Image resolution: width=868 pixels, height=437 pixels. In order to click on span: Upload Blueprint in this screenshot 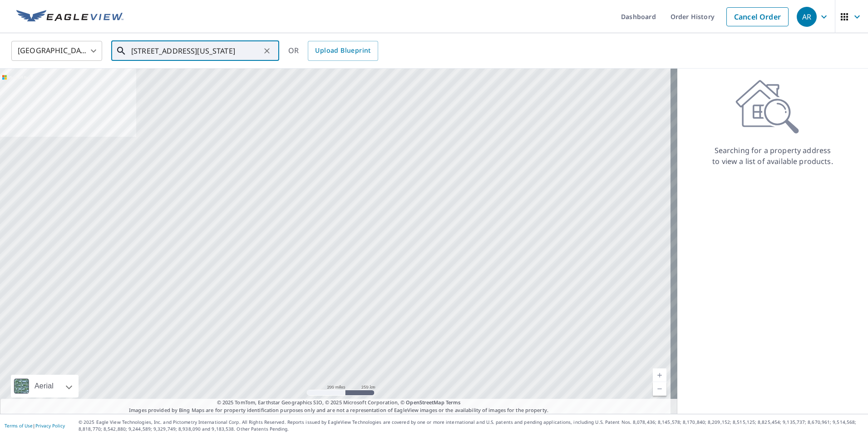, I will do `click(343, 51)`.